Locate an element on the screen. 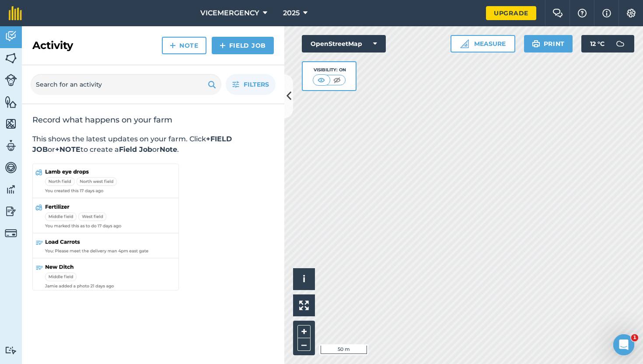 The image size is (643, 364). span: VICEMERGENCY is located at coordinates (230, 13).